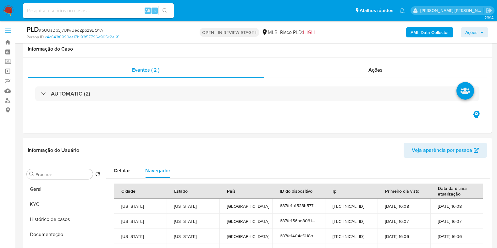 Image resolution: width=497 pixels, height=248 pixels. What do you see at coordinates (246, 191) in the screenshot?
I see `th: País` at bounding box center [246, 191].